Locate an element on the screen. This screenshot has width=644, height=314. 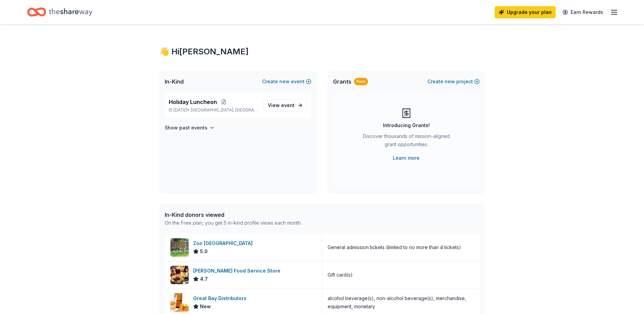
div: General admission tickets (limited to no more than 4 tickets) is located at coordinates (394, 247).